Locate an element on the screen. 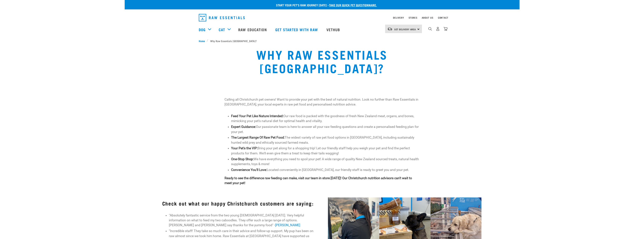 This screenshot has width=644, height=239. a: Cat is located at coordinates (222, 29).